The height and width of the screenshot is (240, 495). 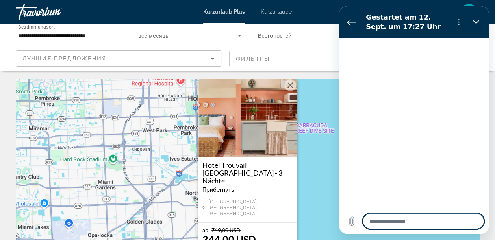 What do you see at coordinates (332, 59) in the screenshot?
I see `button: Filter` at bounding box center [332, 59].